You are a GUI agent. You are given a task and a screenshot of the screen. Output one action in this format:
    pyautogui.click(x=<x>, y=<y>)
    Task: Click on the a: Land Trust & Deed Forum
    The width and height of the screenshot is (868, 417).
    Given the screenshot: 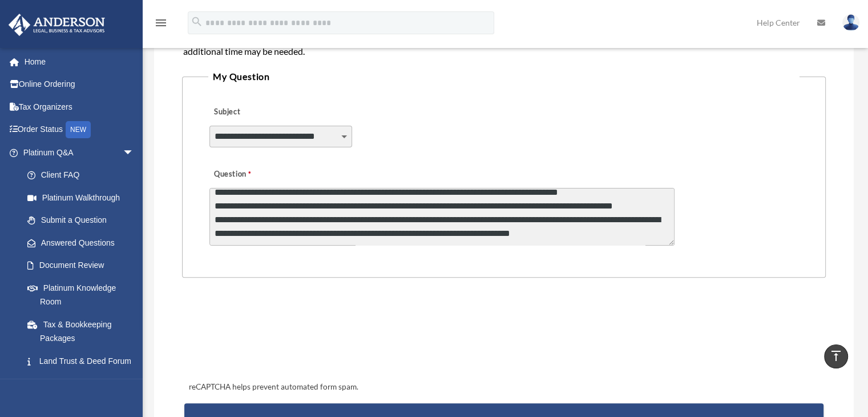 What is the action you would take?
    pyautogui.click(x=83, y=361)
    